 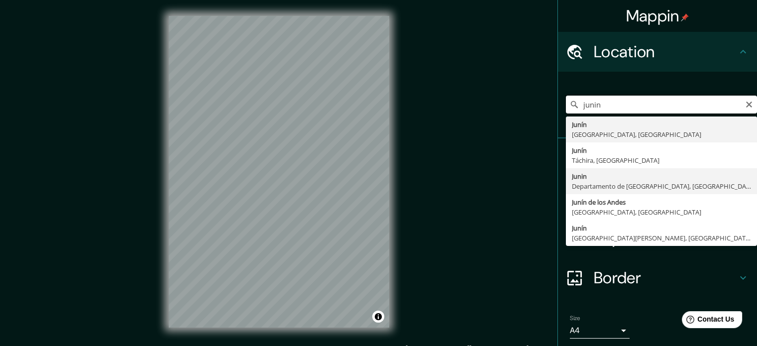 I want to click on div: Junin, so click(x=661, y=176).